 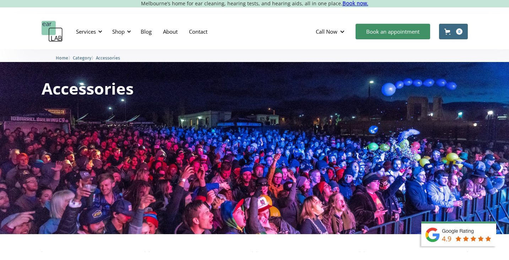 I want to click on a: Accessories, so click(x=108, y=57).